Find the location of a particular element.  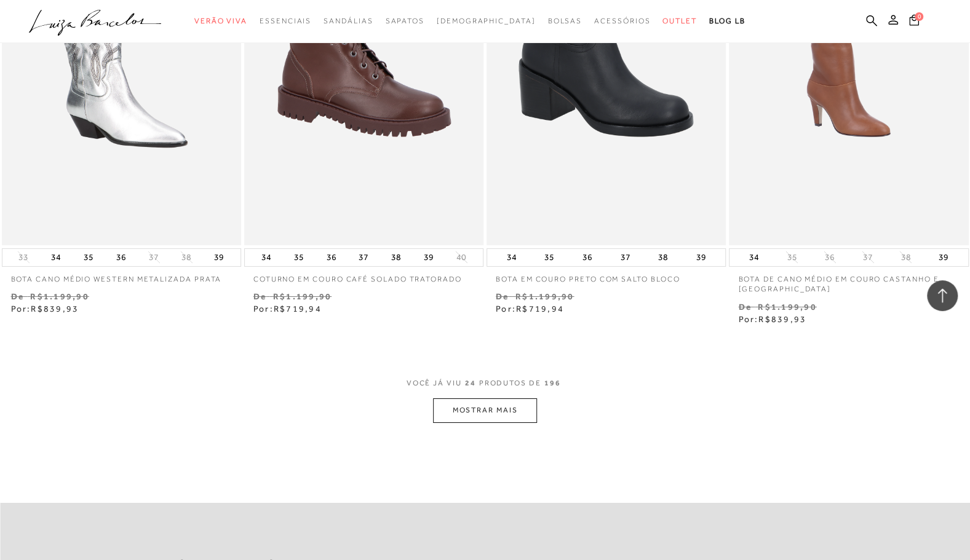

button: 0 is located at coordinates (914, 21).